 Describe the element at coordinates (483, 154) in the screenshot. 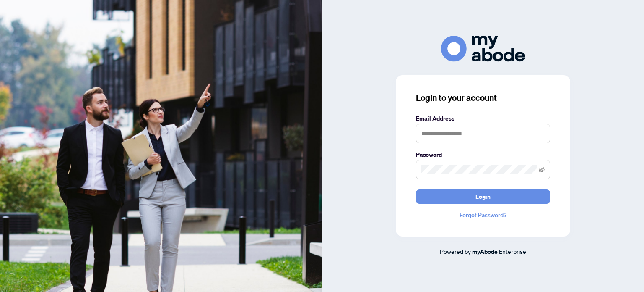

I see `label: Password` at that location.